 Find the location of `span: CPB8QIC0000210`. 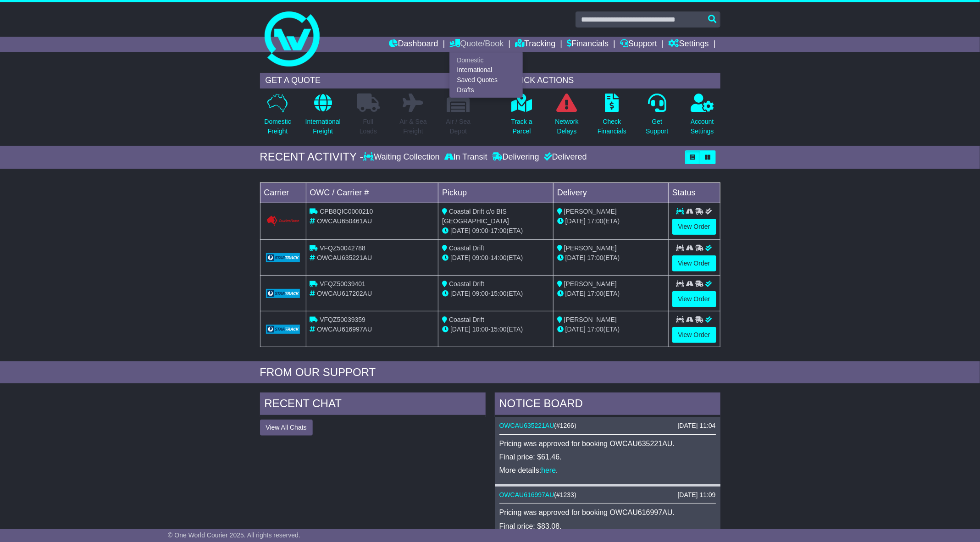

span: CPB8QIC0000210 is located at coordinates (347, 211).